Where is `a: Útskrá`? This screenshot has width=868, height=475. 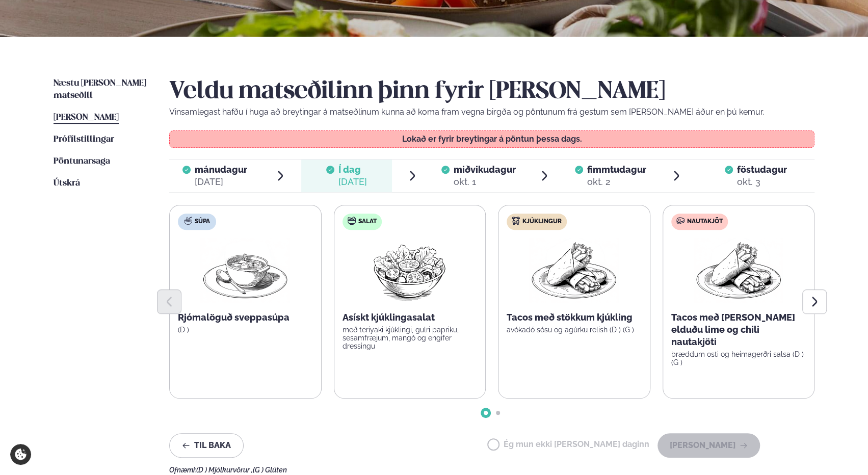
a: Útskrá is located at coordinates (67, 183).